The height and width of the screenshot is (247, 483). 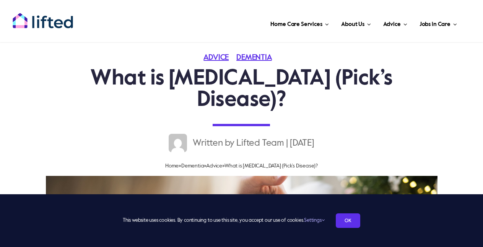 I want to click on a: Settings, so click(x=314, y=220).